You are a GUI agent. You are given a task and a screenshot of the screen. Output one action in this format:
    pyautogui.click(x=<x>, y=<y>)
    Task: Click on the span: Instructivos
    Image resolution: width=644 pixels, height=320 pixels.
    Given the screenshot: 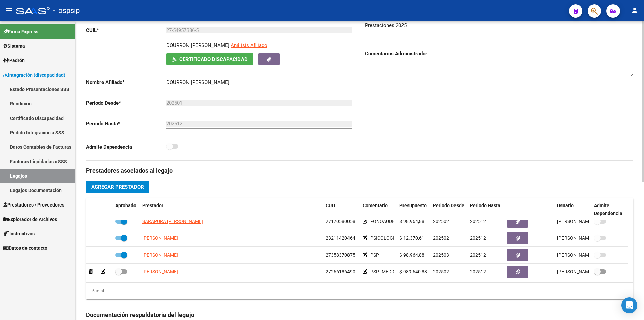 What is the action you would take?
    pyautogui.click(x=19, y=234)
    